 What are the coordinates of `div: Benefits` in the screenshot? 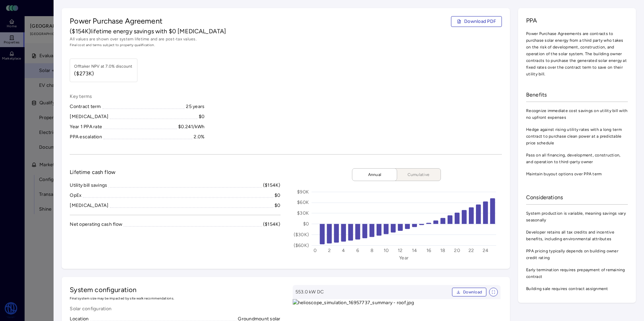 It's located at (577, 95).